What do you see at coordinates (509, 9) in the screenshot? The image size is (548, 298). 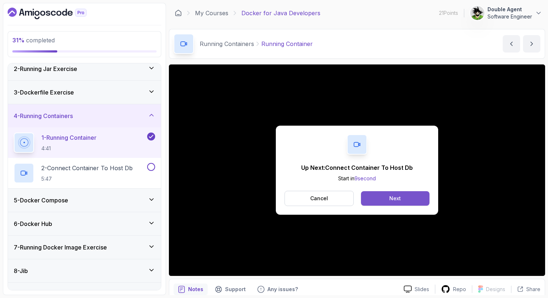 I see `p: Double Agent` at bounding box center [509, 9].